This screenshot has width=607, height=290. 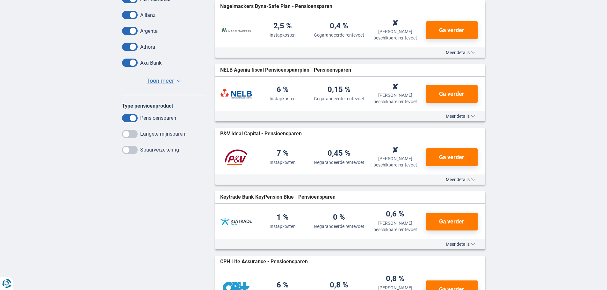 What do you see at coordinates (276, 6) in the screenshot?
I see `span: Nagelmackers Dyna-Safe Plan - Pensioensparen` at bounding box center [276, 6].